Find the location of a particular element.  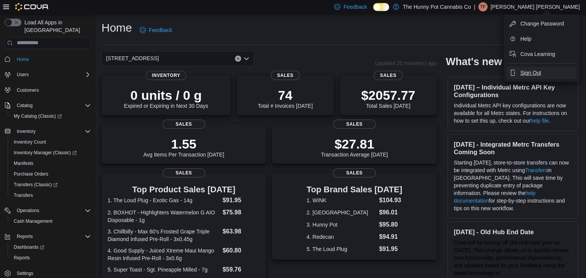

span: Cova Learning is located at coordinates (537, 54).